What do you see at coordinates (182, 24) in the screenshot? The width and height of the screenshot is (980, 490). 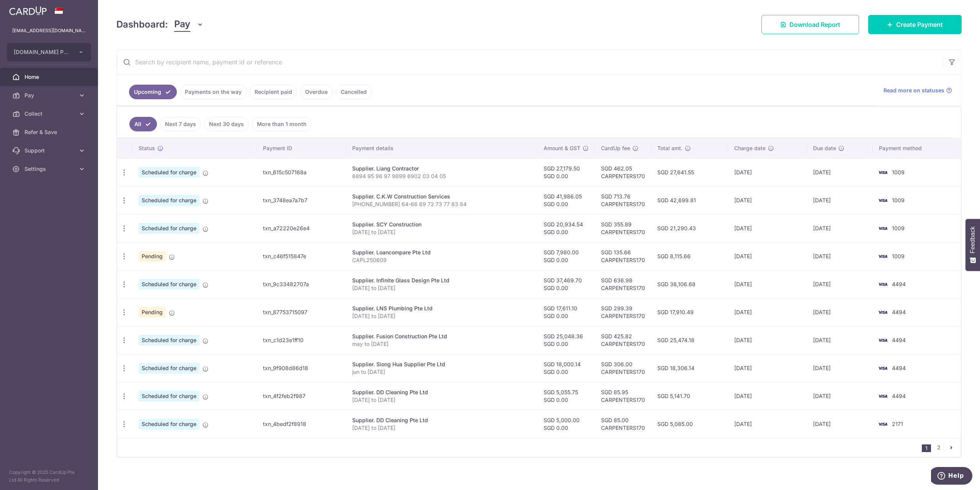 I see `span: Pay` at bounding box center [182, 24].